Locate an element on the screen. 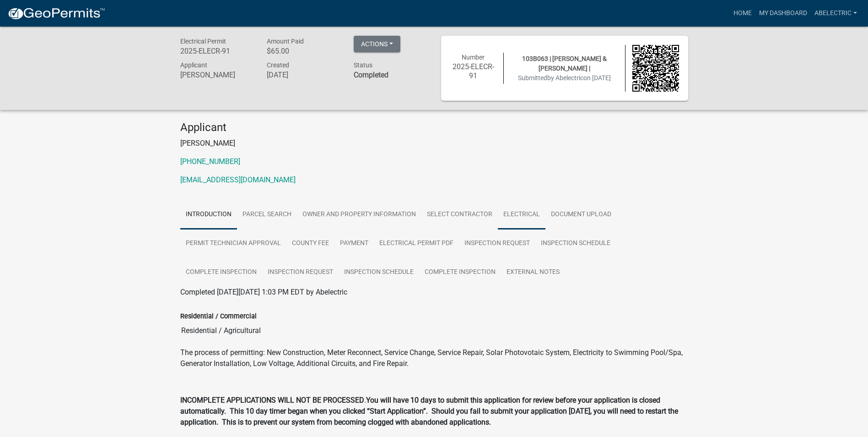  a: Select contractor is located at coordinates (460, 215).